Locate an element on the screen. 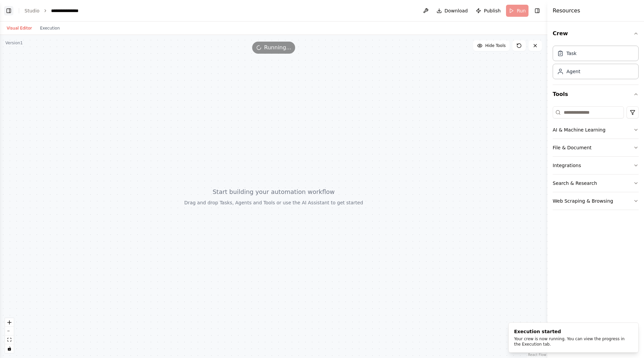 This screenshot has height=358, width=644. button: Hide Tools is located at coordinates (491, 46).